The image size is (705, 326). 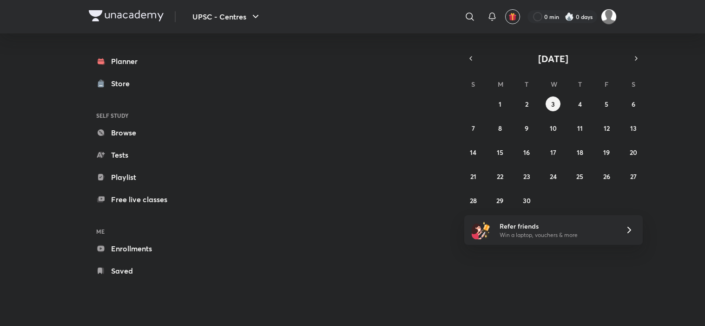 I want to click on a: Planner, so click(x=143, y=61).